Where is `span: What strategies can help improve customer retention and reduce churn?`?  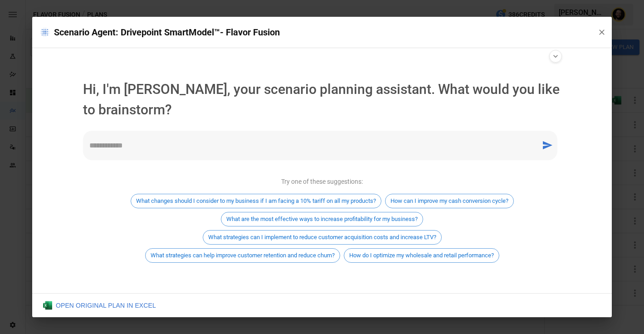 span: What strategies can help improve customer retention and reduce churn? is located at coordinates (243, 255).